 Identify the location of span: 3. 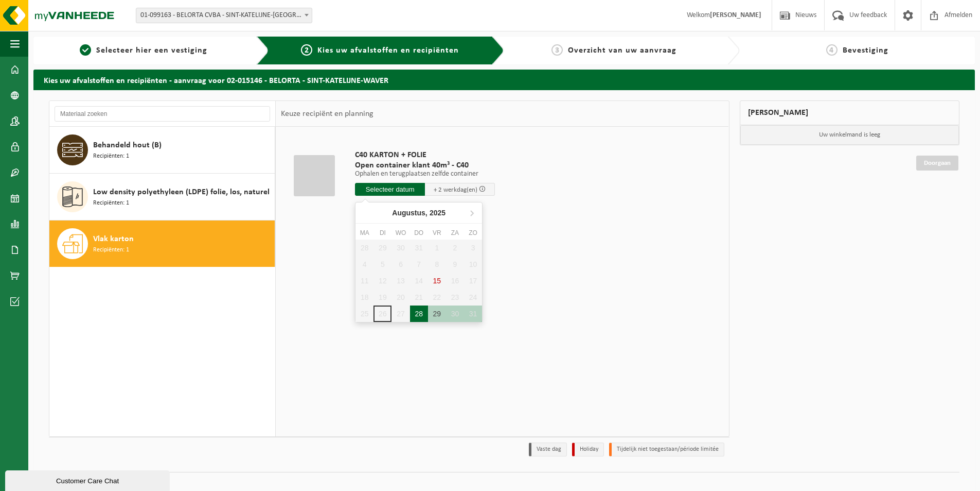
(557, 50).